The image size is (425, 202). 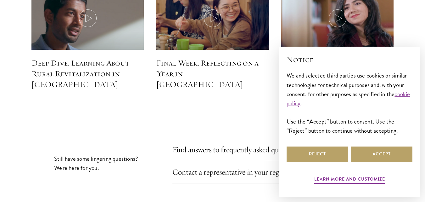 I want to click on button: Accept, so click(x=381, y=154).